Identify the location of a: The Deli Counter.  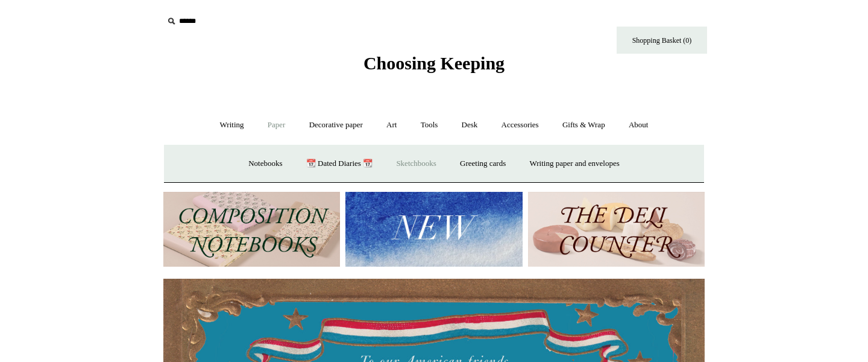
(616, 229).